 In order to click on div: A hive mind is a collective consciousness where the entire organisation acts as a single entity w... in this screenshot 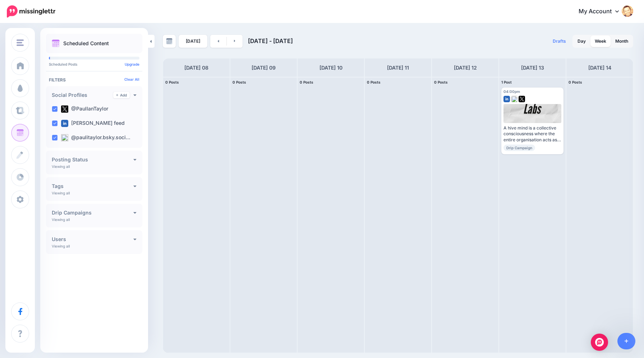, I will do `click(533, 134)`.